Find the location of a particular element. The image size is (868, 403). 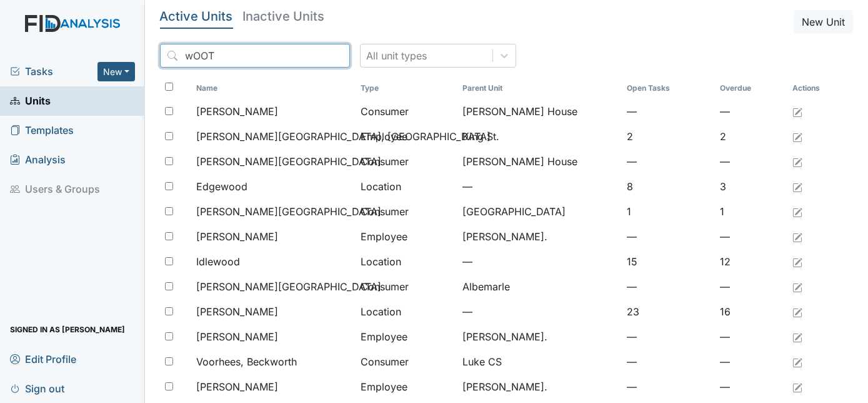

td: Luke CS is located at coordinates (539, 361).